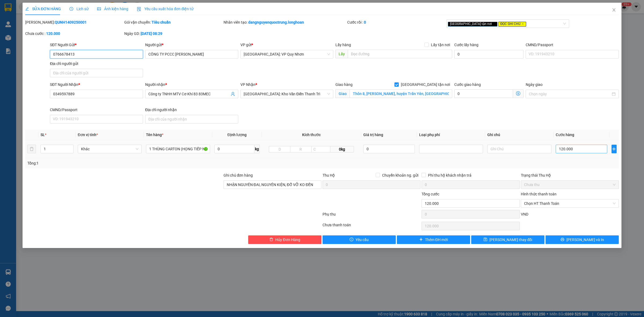 The image size is (644, 317). What do you see at coordinates (351, 240) in the screenshot?
I see `span: exclamation-circle` at bounding box center [351, 240].